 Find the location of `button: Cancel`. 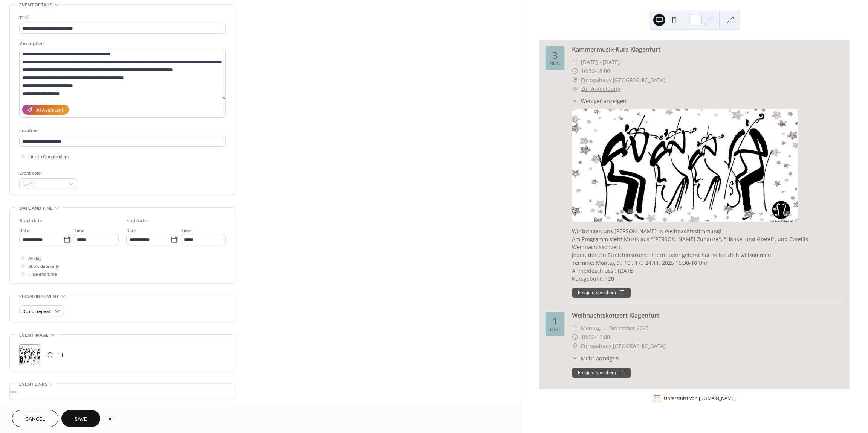

button: Cancel is located at coordinates (35, 418).